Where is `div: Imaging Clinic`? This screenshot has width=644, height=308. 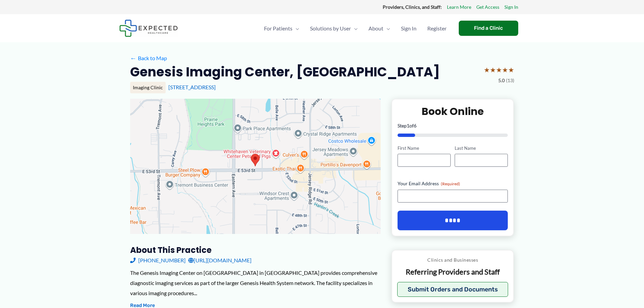 div: Imaging Clinic is located at coordinates (147, 87).